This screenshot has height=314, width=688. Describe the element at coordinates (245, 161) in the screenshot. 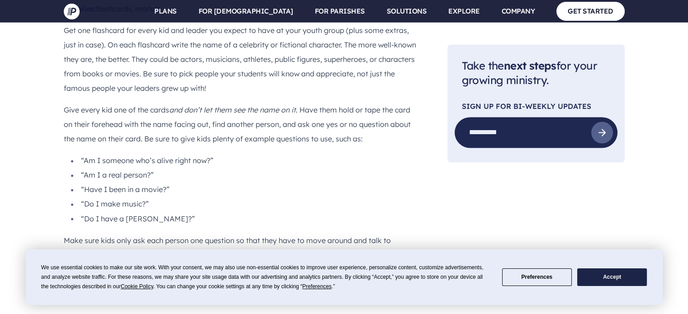

I see `li: “Am I someone who’s alive right now?”` at that location.